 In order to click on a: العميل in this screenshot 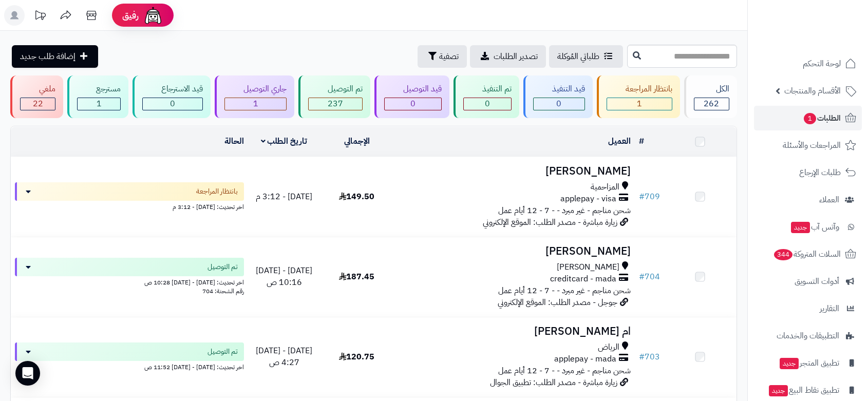, I will do `click(619, 141)`.